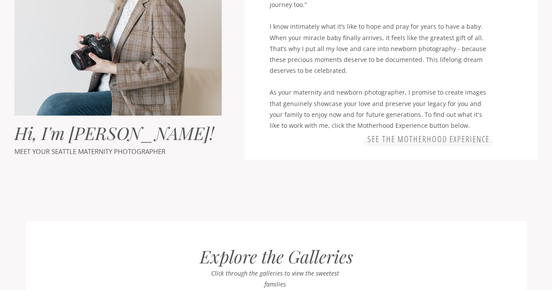 This screenshot has width=552, height=290. What do you see at coordinates (275, 279) in the screenshot?
I see `i: Click through the galleries to view the sweetest families` at bounding box center [275, 279].